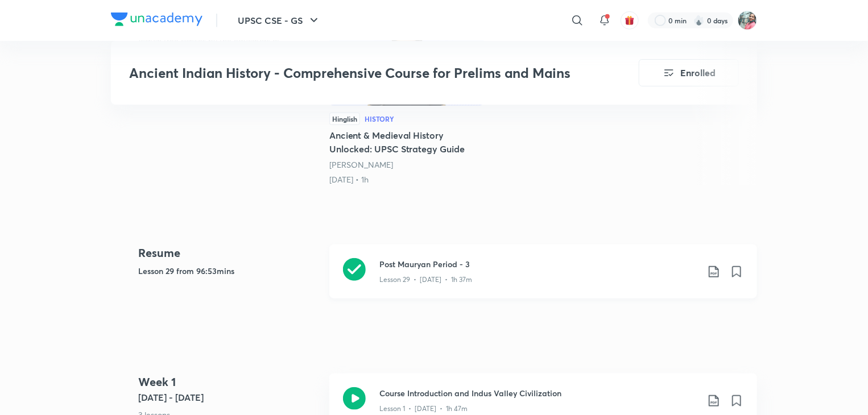 This screenshot has width=868, height=415. Describe the element at coordinates (406, 142) in the screenshot. I see `h5: Ancient & Medieval History Unlocked: UPSC Strategy Guide` at that location.